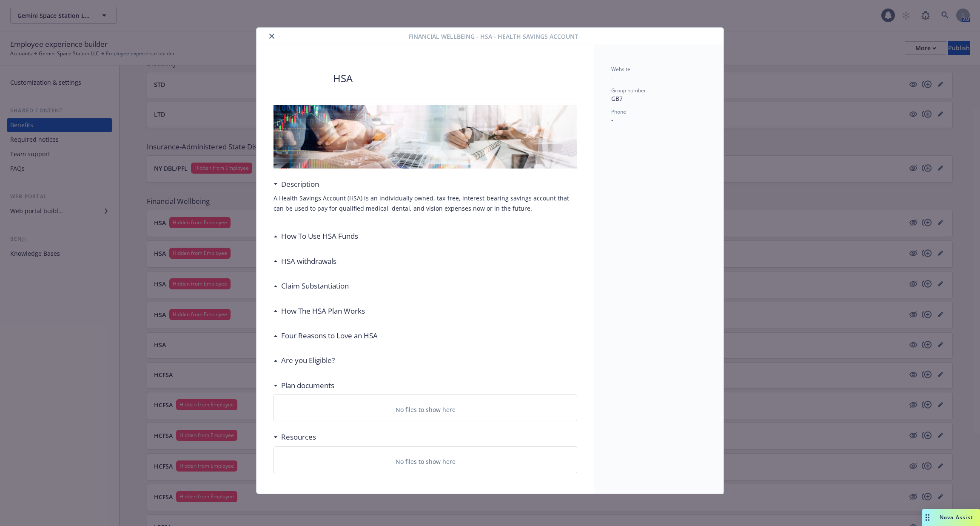 The width and height of the screenshot is (980, 526). Describe the element at coordinates (309, 261) in the screenshot. I see `h3: HSA withdrawals​` at that location.